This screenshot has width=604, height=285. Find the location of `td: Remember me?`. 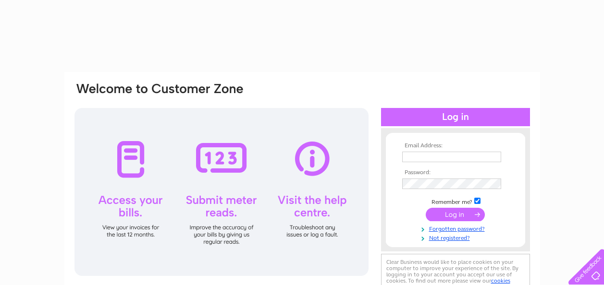

td: Remember me? is located at coordinates (455, 201).